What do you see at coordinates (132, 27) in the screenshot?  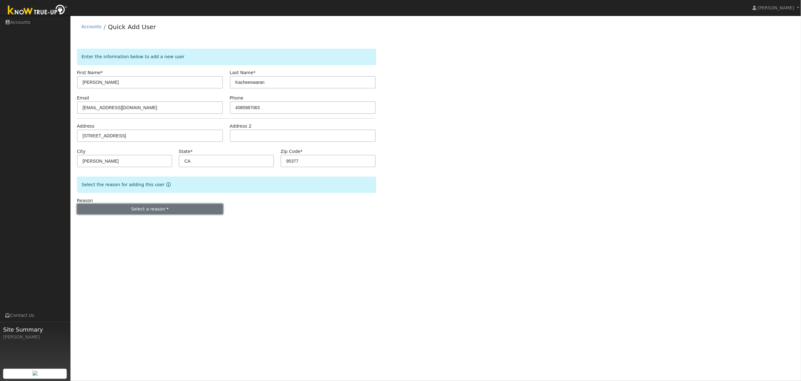 I see `a: Quick Add User` at bounding box center [132, 27].